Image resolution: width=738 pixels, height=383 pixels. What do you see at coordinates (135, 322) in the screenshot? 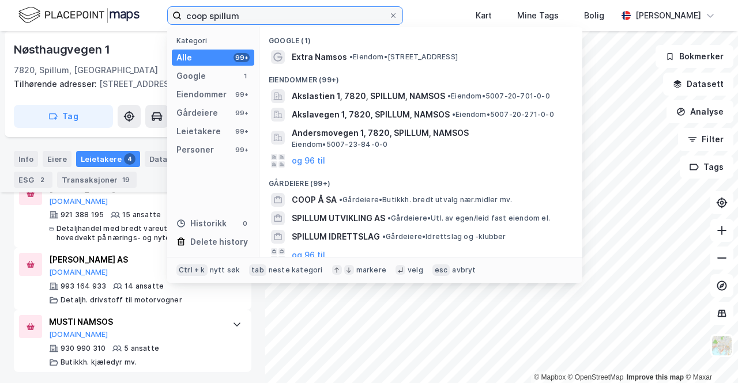
I see `div: MUSTI NAMSOS` at bounding box center [135, 322].